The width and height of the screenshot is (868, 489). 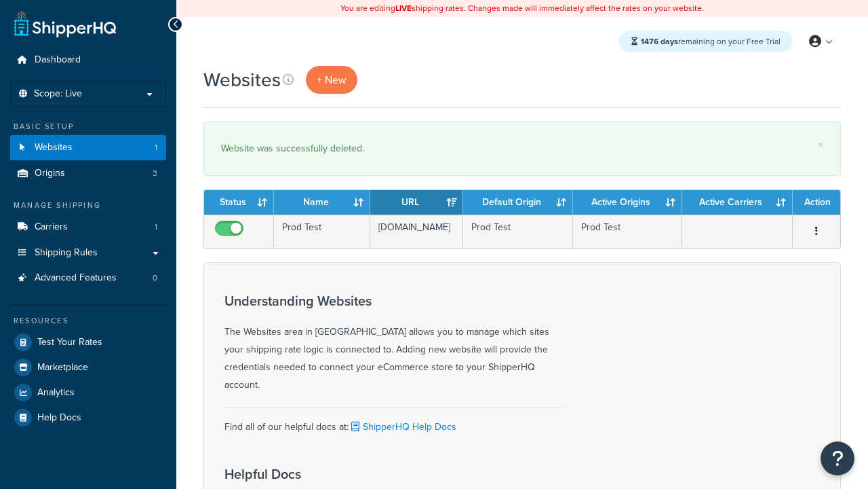 What do you see at coordinates (817, 202) in the screenshot?
I see `th: Action` at bounding box center [817, 202].